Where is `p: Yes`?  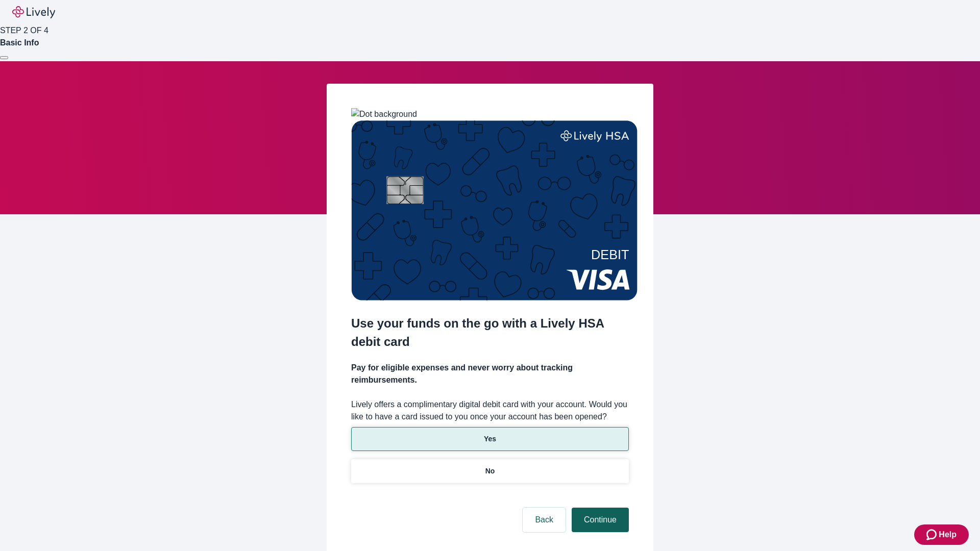
p: Yes is located at coordinates (490, 439).